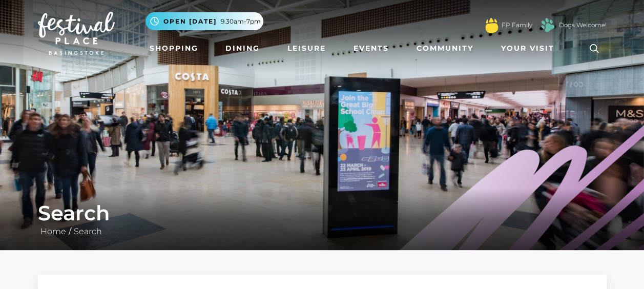  I want to click on a: Home, so click(53, 231).